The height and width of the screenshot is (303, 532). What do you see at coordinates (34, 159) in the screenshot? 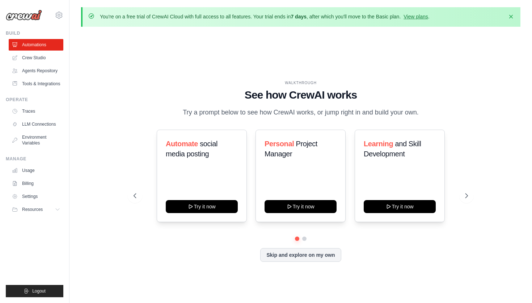
I see `div: Manage` at bounding box center [34, 159].